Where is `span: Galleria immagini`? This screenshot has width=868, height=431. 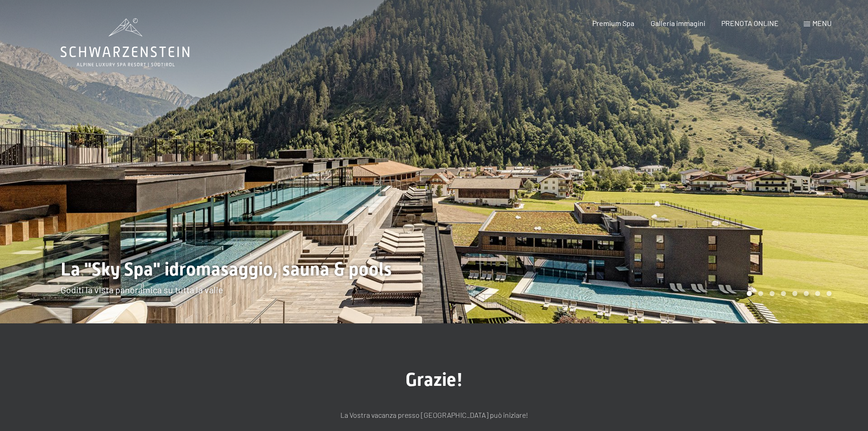 span: Galleria immagini is located at coordinates (678, 23).